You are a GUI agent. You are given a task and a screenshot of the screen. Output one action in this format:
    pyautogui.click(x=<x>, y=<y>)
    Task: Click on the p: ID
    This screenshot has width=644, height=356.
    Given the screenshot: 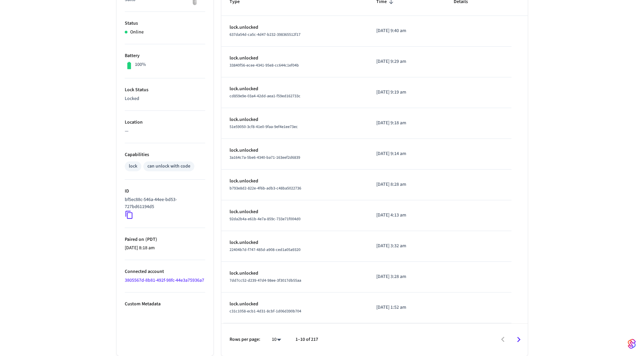 What is the action you would take?
    pyautogui.click(x=165, y=191)
    